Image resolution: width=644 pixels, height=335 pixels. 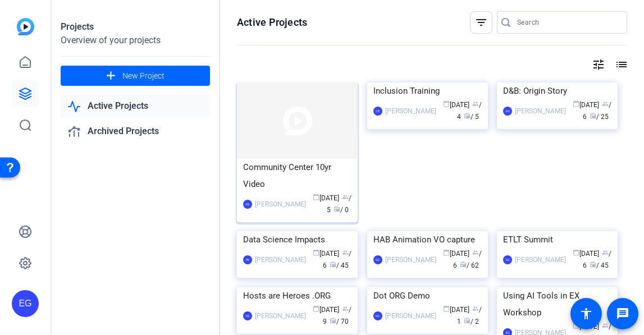 What do you see at coordinates (599, 117) in the screenshot?
I see `span: / 25` at bounding box center [599, 117].